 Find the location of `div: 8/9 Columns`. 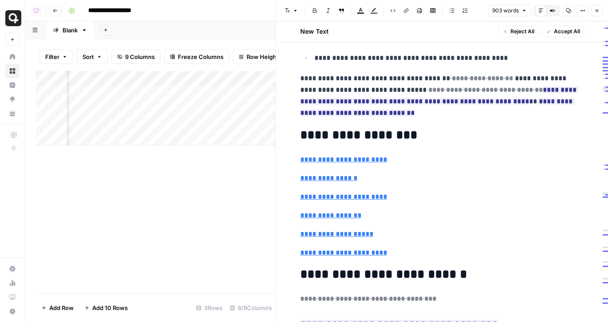

div: 8/9 Columns is located at coordinates (251, 308).